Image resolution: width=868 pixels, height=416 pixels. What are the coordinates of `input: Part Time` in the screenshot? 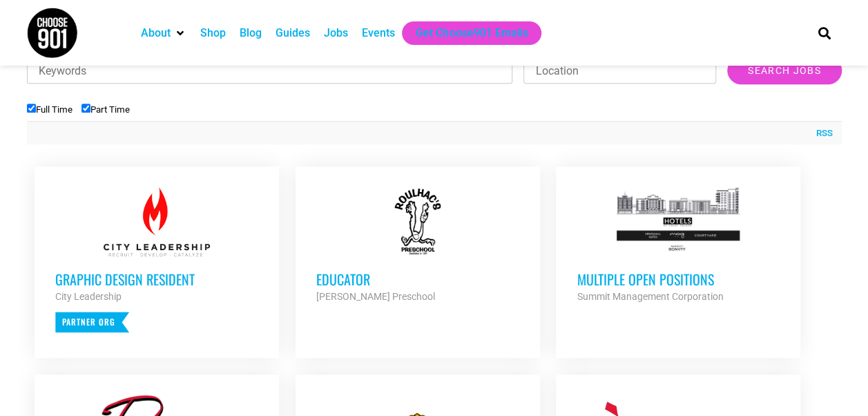 It's located at (85, 108).